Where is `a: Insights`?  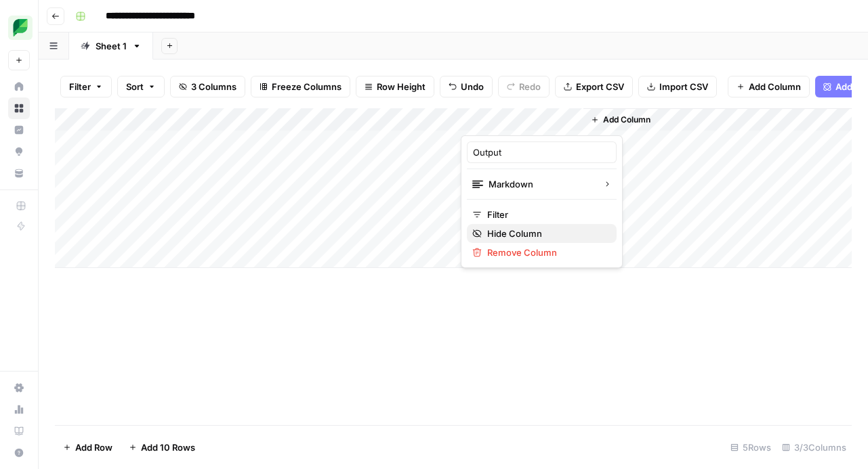 a: Insights is located at coordinates (19, 130).